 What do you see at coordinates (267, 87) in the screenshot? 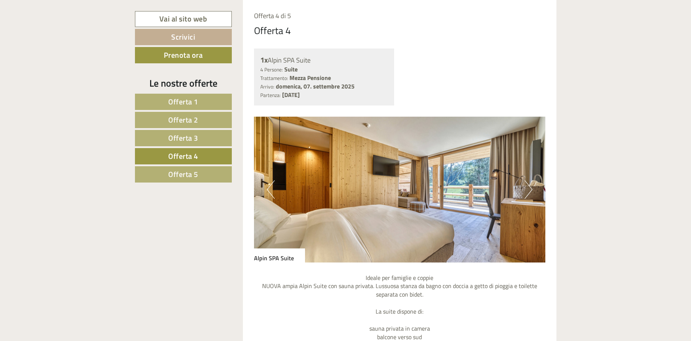
I see `small: Arrivo:` at bounding box center [267, 87].